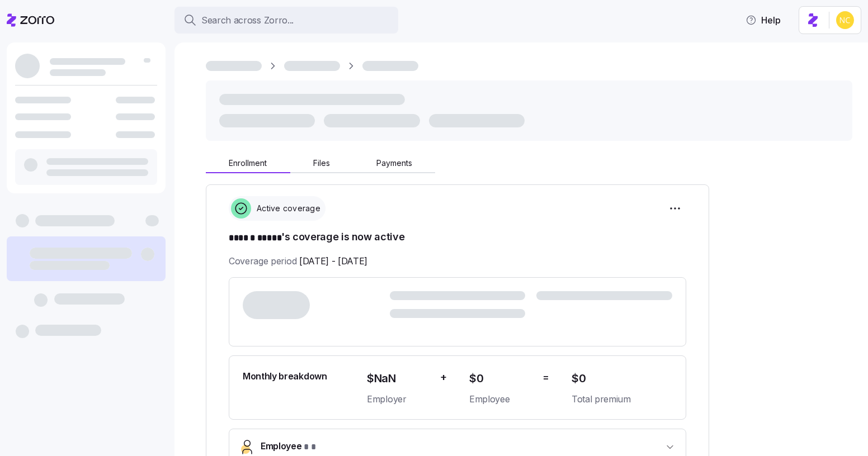 This screenshot has height=456, width=868. I want to click on button: Search across Zorro..., so click(287, 20).